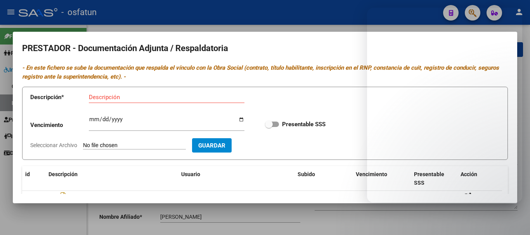  I want to click on datatable-header-cell: Vencimiento, so click(381, 179).